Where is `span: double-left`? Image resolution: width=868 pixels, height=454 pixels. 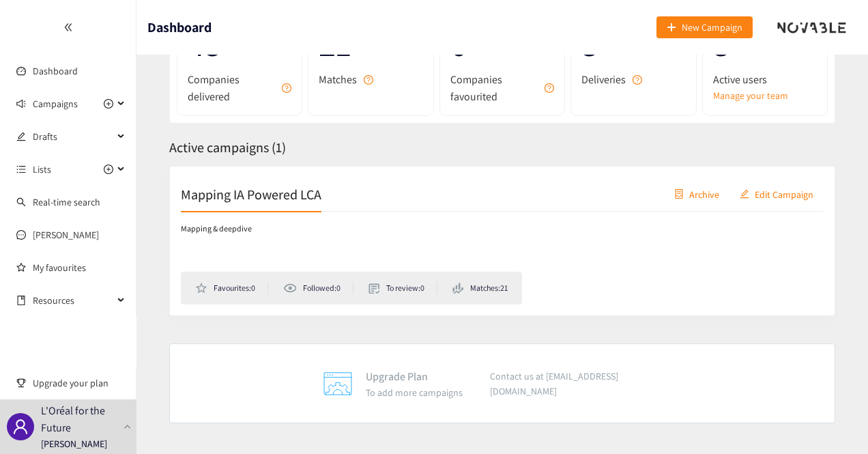 span: double-left is located at coordinates (68, 27).